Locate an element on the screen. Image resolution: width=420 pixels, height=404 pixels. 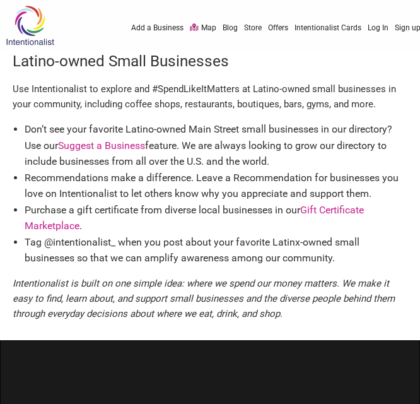
a: Intentionalist Cards is located at coordinates (328, 28).